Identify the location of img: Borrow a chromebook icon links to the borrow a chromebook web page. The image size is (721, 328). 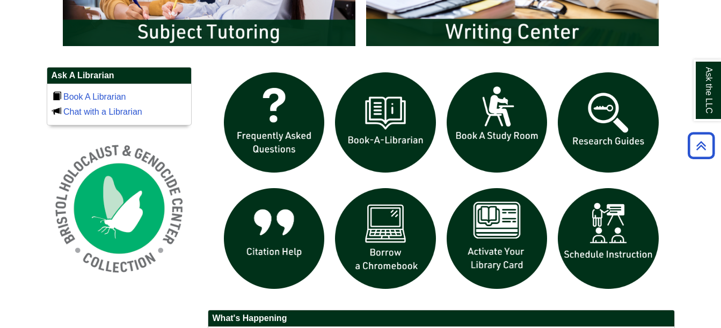
(385, 239).